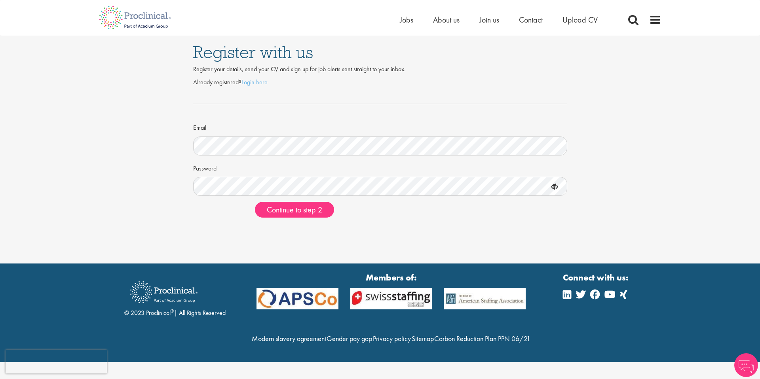 This screenshot has height=379, width=760. Describe the element at coordinates (380, 69) in the screenshot. I see `div: Register your details, send your CV and sign up for job alerts sent straight to your inbox.` at that location.